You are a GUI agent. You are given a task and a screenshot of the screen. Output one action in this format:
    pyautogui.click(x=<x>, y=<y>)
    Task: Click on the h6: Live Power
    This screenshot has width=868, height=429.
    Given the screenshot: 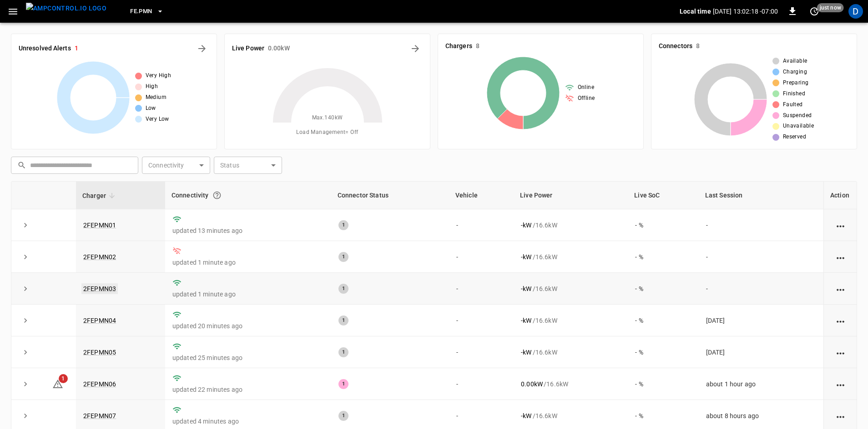 What is the action you would take?
    pyautogui.click(x=248, y=49)
    